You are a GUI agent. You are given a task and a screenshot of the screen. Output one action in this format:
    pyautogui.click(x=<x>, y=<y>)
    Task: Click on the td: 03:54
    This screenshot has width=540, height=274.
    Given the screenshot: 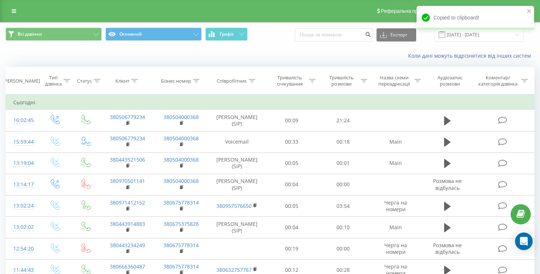 What is the action you would take?
    pyautogui.click(x=343, y=206)
    